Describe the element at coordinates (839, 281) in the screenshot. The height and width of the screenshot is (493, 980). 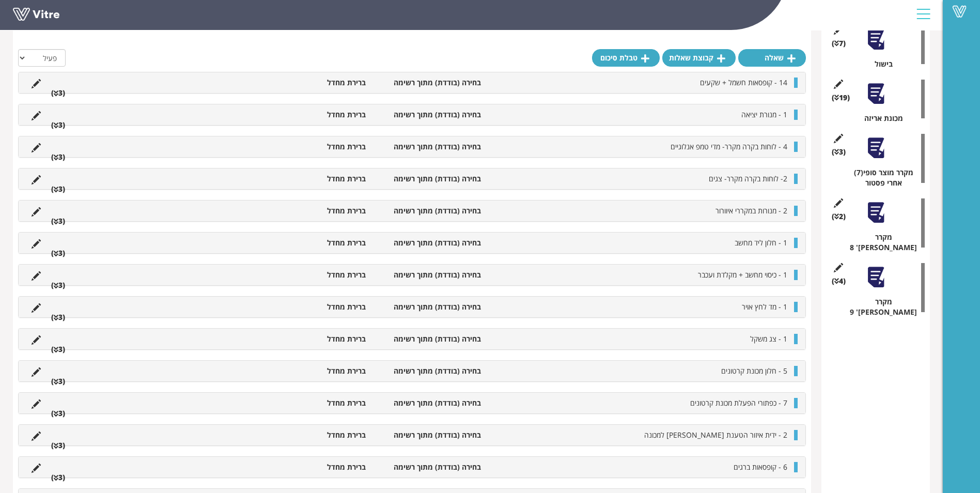
I see `span: (4 )` at that location.